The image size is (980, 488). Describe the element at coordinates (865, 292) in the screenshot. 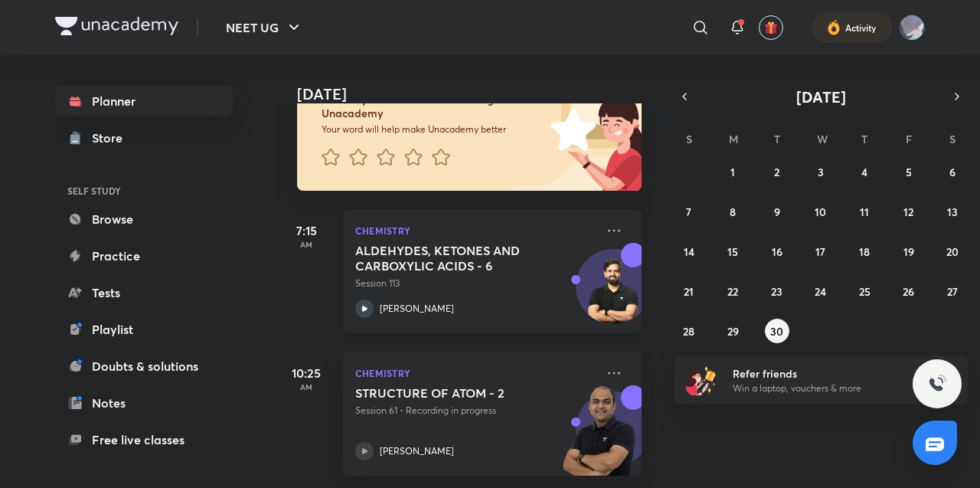

I see `abbr: September 25, 2025` at that location.